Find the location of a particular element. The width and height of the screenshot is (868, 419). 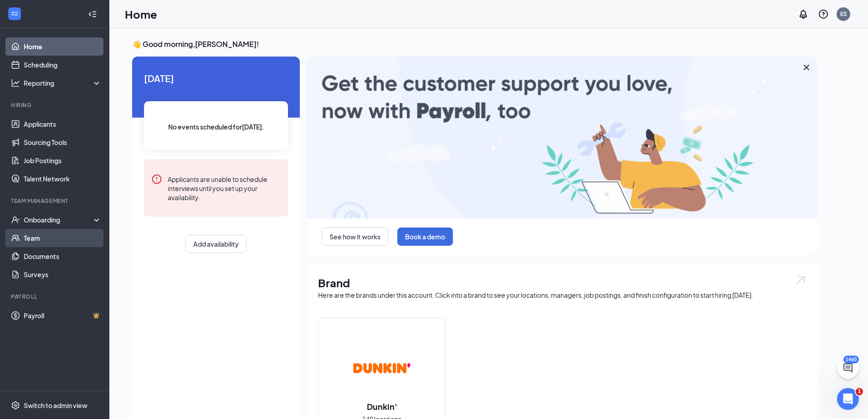

a: Surveys is located at coordinates (62, 274).